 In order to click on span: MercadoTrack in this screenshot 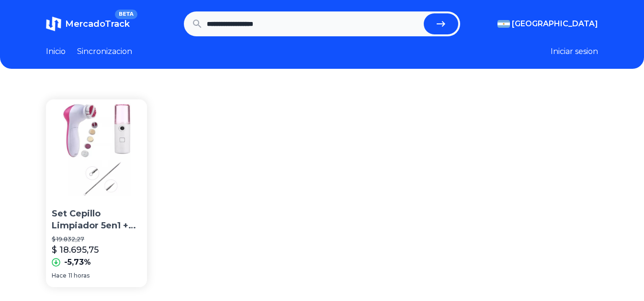, I will do `click(97, 24)`.